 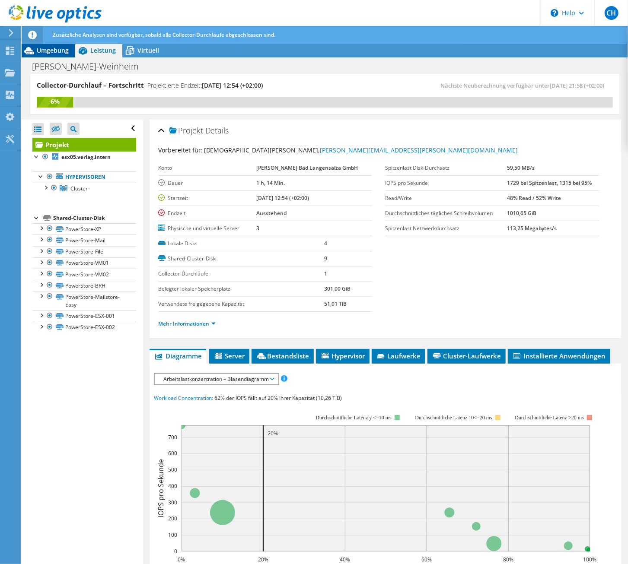 What do you see at coordinates (207, 168) in the screenshot?
I see `label: Konto` at bounding box center [207, 168].